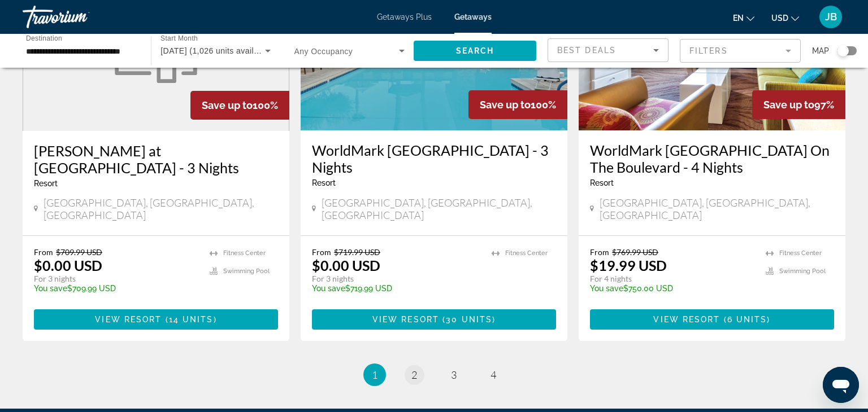 This screenshot has width=868, height=412. Describe the element at coordinates (434, 320) in the screenshot. I see `a: View Resort(30 units)` at that location.